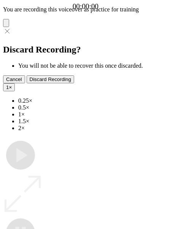 The image size is (171, 229). What do you see at coordinates (86, 10) in the screenshot?
I see `p: You are recording this voiceover as practice for training` at bounding box center [86, 10].